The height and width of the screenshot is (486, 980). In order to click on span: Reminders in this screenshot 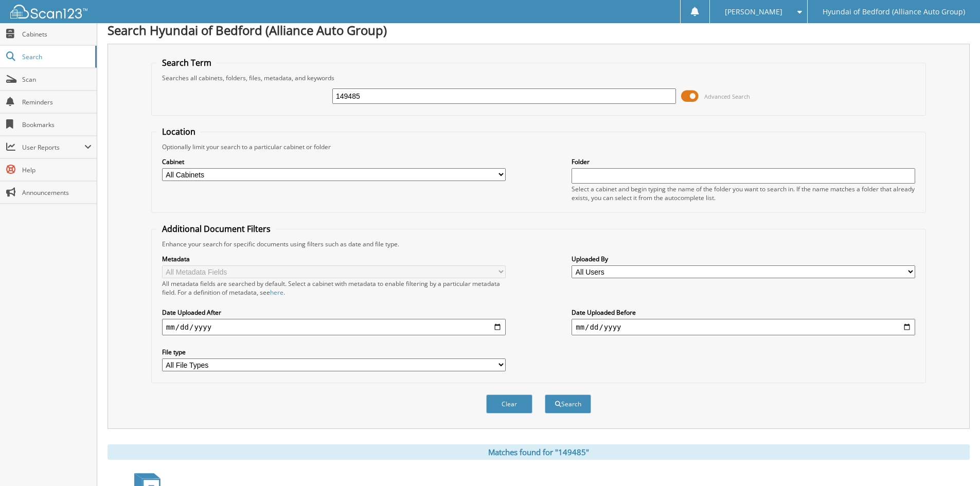, I will do `click(57, 102)`.